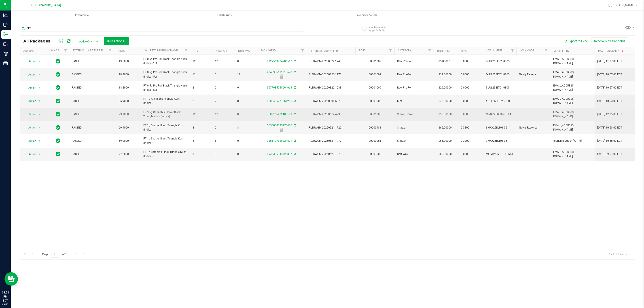 The image size is (644, 308). I want to click on span: 5, so click(201, 141).